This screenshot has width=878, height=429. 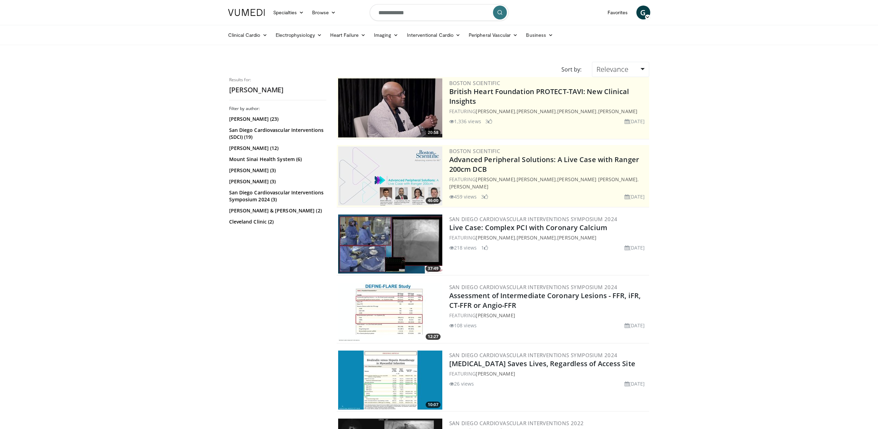 I want to click on img: 20bd0fbb-f16b-4abd-8bd0-1438f308da47.300x170_q85_crop-smart_upscale.jpg, so click(x=390, y=108).